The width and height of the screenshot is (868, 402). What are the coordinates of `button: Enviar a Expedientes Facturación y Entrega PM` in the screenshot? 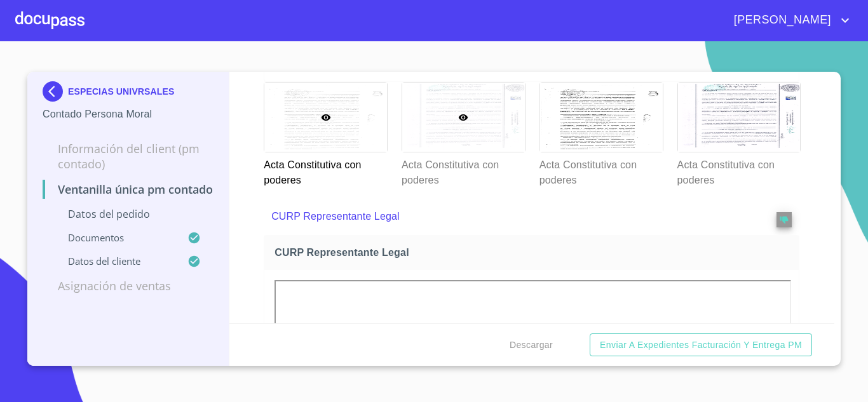 It's located at (700, 345).